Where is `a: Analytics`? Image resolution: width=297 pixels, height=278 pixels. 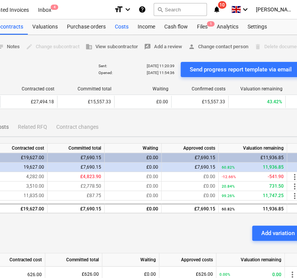 a: Analytics is located at coordinates (227, 27).